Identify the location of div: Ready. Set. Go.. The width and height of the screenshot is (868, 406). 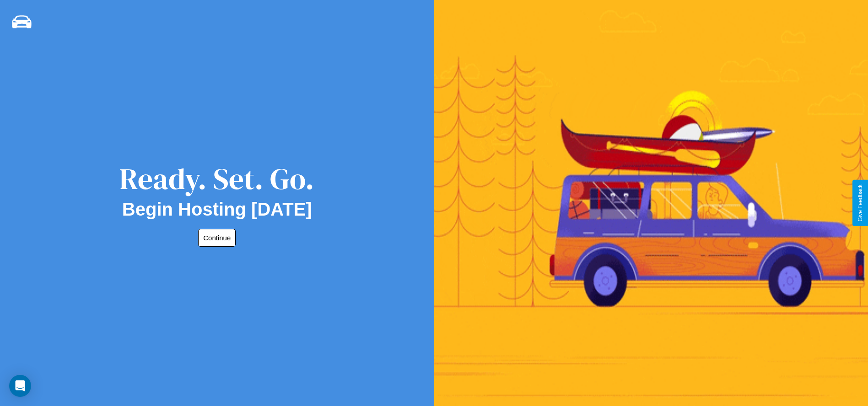
(217, 179).